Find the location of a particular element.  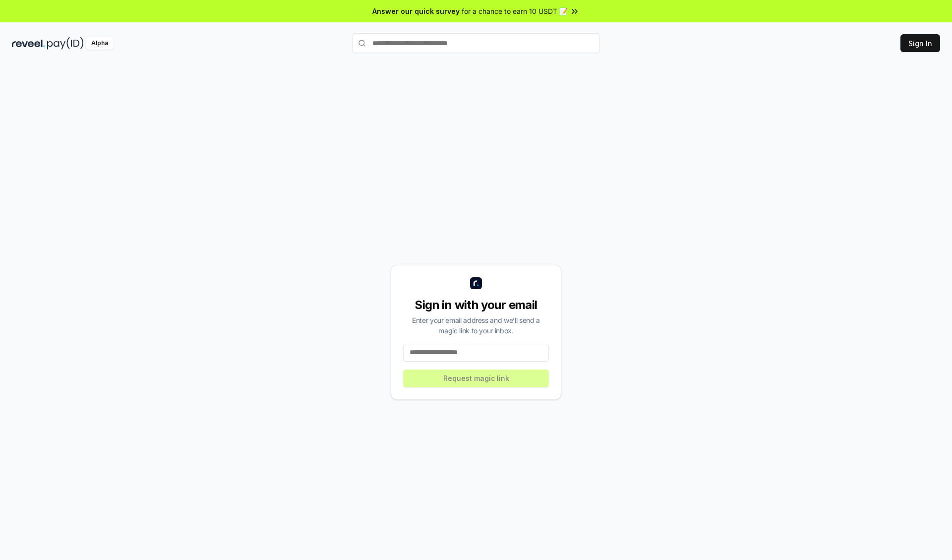

div: Sign in with your email is located at coordinates (476, 305).